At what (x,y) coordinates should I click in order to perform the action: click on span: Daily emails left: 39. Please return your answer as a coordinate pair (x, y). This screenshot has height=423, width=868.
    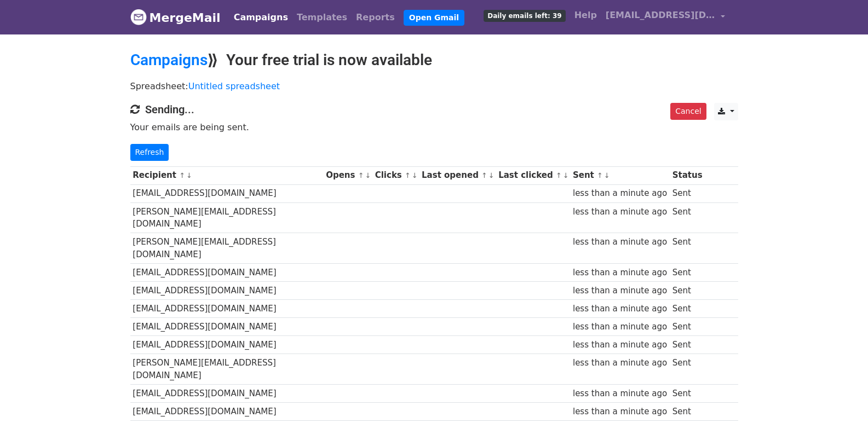
    Looking at the image, I should click on (524, 16).